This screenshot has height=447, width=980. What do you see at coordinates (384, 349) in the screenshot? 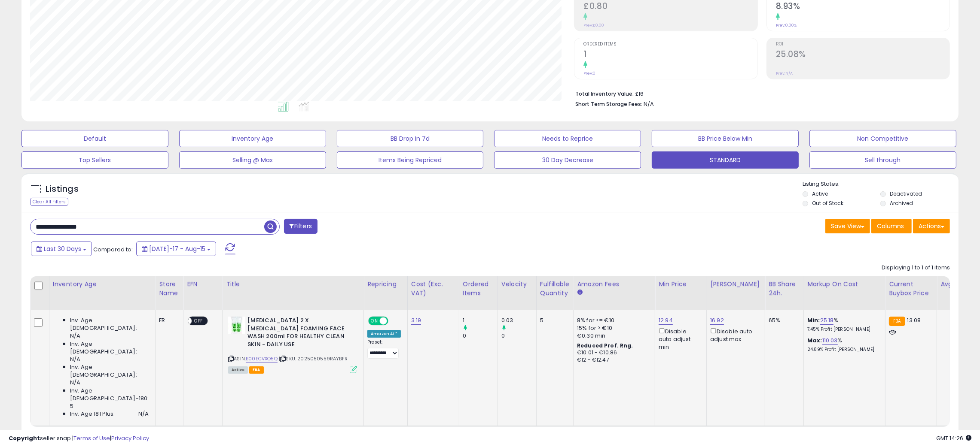
I see `div: Preset:` at bounding box center [384, 349].